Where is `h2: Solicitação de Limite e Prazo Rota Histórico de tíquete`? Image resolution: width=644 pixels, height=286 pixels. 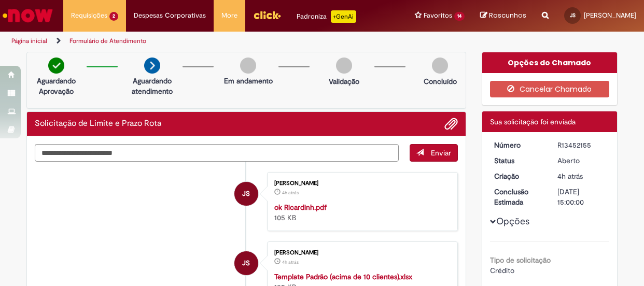 h2: Solicitação de Limite e Prazo Rota Histórico de tíquete is located at coordinates (98, 124).